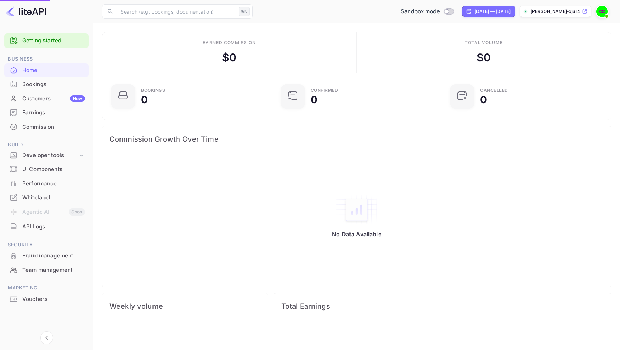 This screenshot has width=620, height=350. What do you see at coordinates (46, 169) in the screenshot?
I see `a: UI Components` at bounding box center [46, 169].